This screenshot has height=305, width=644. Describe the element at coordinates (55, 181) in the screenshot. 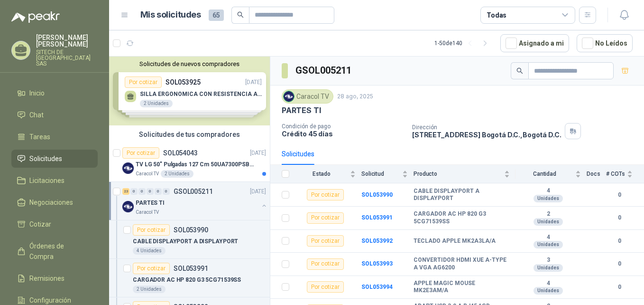

I see `a: Licitaciones` at that location.